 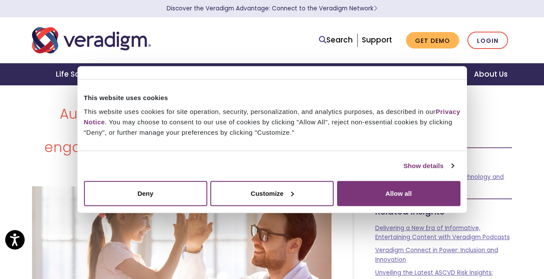 I want to click on a: Life Sciences, so click(x=81, y=74).